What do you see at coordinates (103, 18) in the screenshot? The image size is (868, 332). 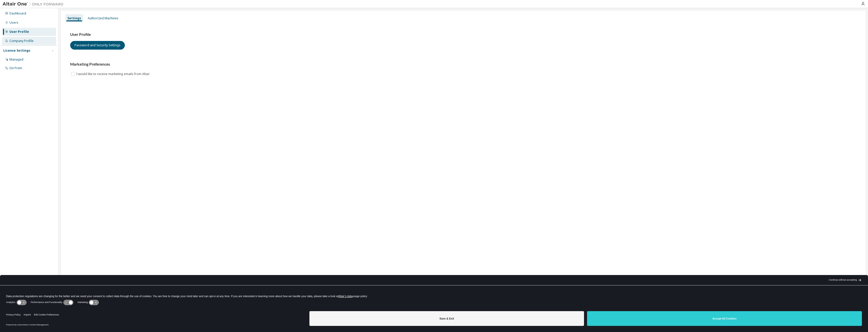 I see `div: Authorized Machines` at bounding box center [103, 18].